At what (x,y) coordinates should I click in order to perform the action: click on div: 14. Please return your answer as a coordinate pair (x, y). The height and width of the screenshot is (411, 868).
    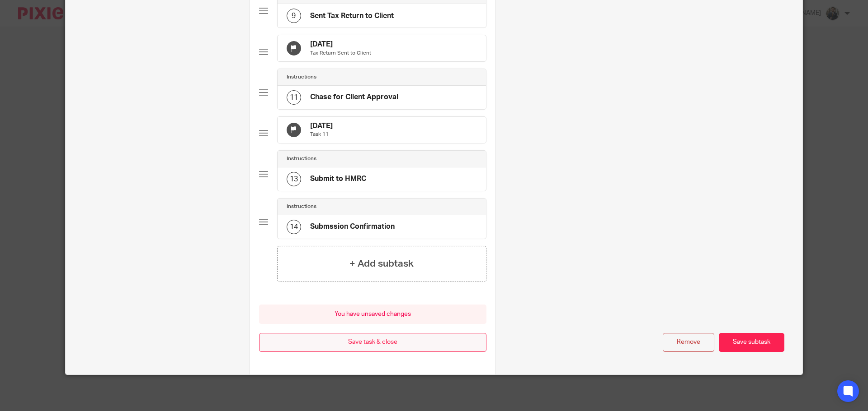
    Looking at the image, I should click on (294, 227).